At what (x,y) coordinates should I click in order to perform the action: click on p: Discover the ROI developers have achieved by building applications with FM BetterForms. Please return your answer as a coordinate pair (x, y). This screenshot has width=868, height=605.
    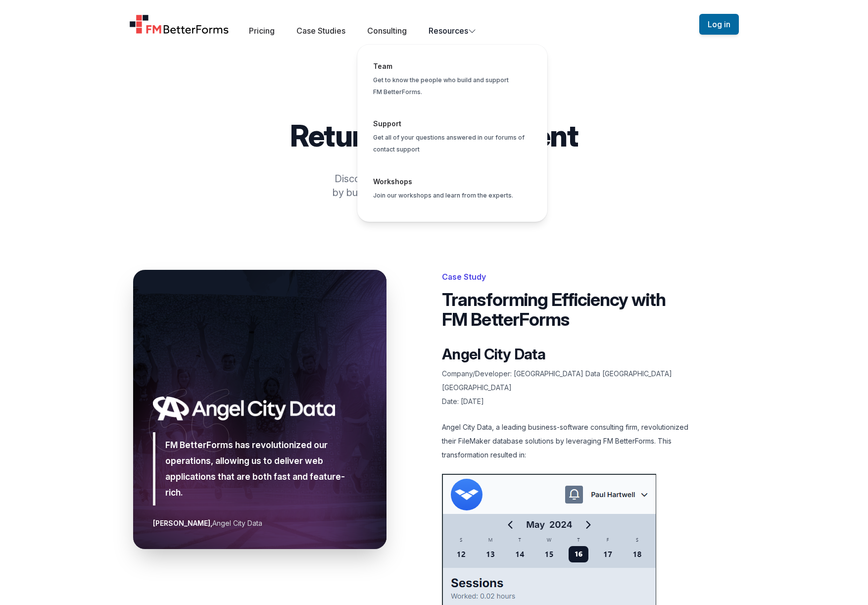
    Looking at the image, I should click on (434, 185).